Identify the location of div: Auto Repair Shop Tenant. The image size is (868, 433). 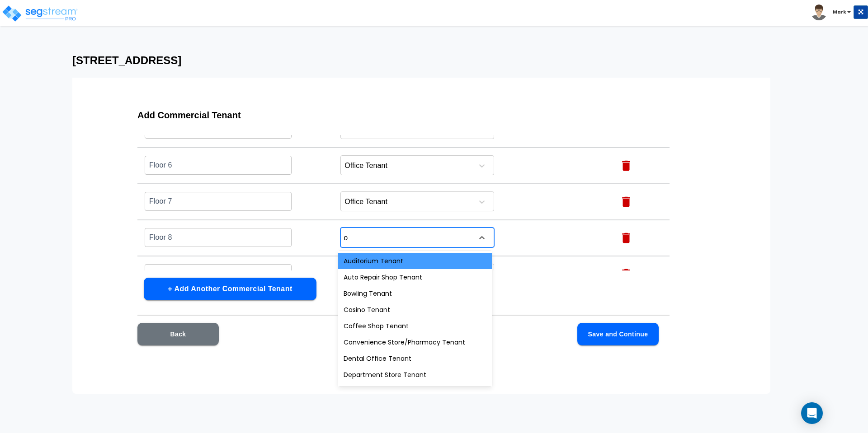
(415, 277).